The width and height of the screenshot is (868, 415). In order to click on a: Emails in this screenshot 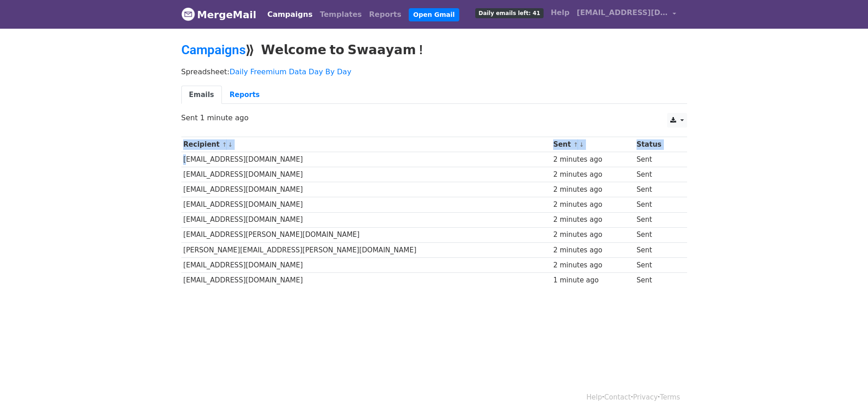, I will do `click(202, 95)`.